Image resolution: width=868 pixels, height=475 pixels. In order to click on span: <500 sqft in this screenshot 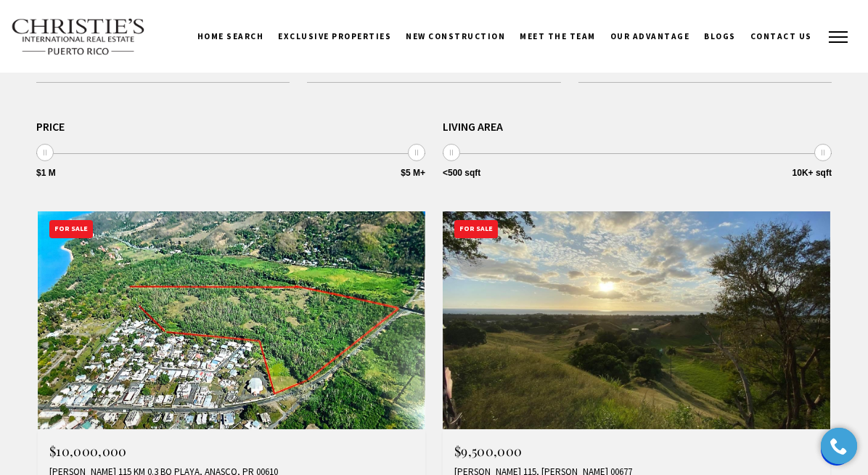, I will do `click(462, 173)`.